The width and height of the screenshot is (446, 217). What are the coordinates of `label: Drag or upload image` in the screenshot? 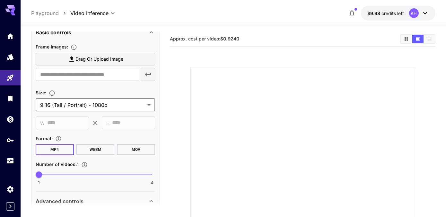 It's located at (95, 59).